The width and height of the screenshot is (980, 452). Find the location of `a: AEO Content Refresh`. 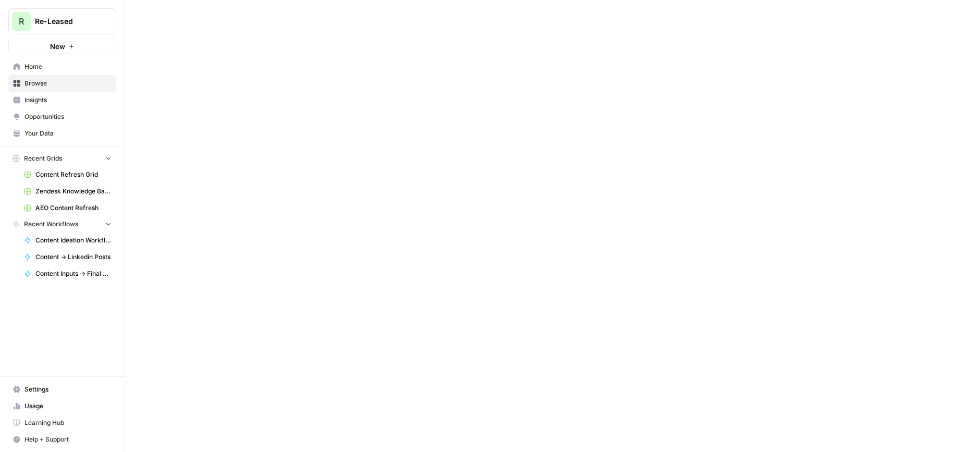

a: AEO Content Refresh is located at coordinates (68, 208).